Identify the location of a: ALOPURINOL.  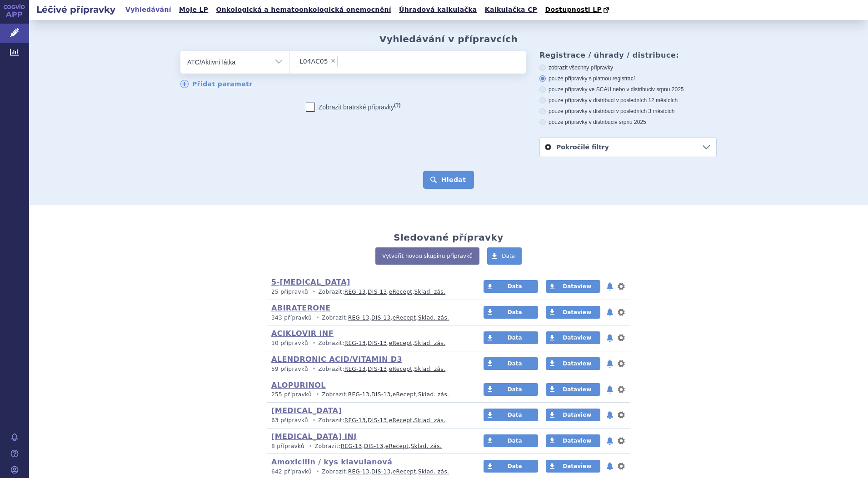
(298, 385).